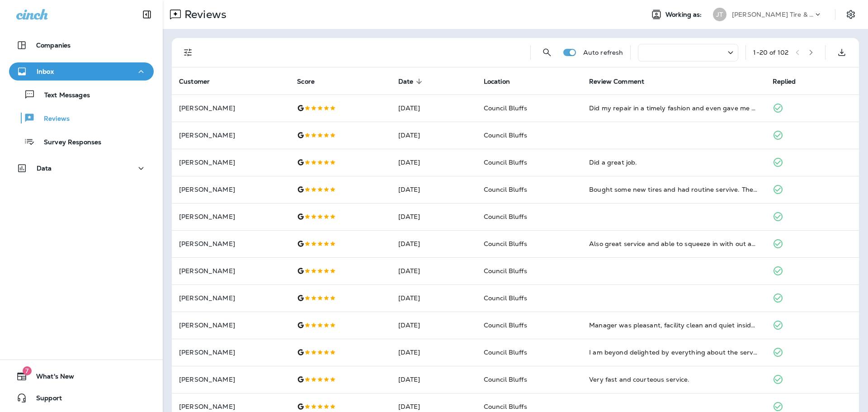 This screenshot has height=412, width=868. Describe the element at coordinates (673, 108) in the screenshot. I see `div: Did my repair in a timely fashion and even gave me a discount. Which I gracefully appreciate. Tha...` at that location.